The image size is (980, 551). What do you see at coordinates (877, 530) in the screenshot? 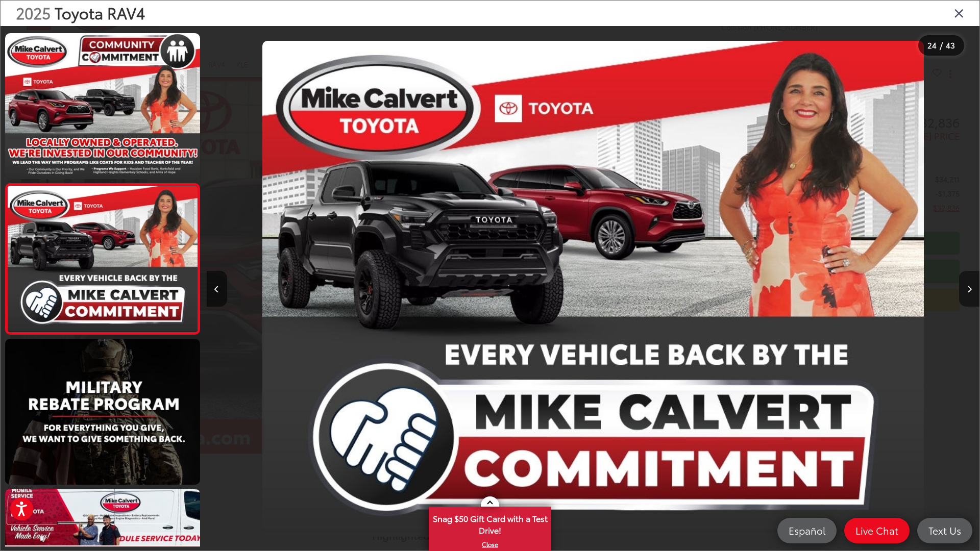
I see `a: Live Chat` at bounding box center [877, 530].